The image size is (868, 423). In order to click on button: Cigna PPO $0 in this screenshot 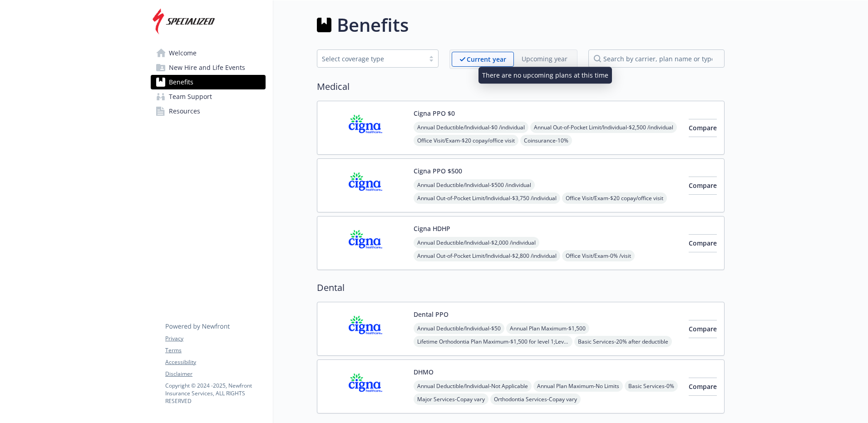, I will do `click(434, 113)`.